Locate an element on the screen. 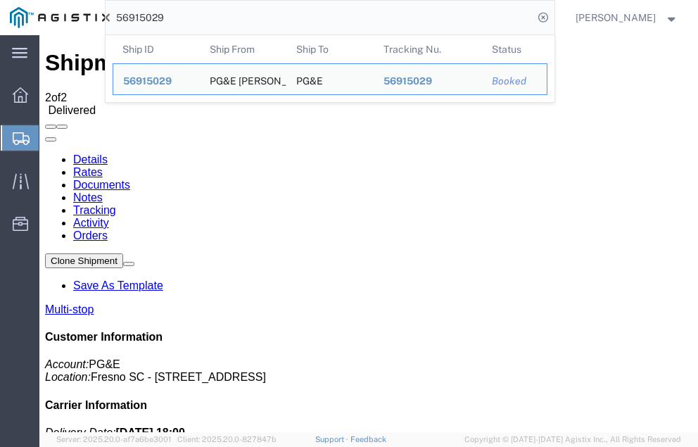  a: Activity is located at coordinates (51, 187).